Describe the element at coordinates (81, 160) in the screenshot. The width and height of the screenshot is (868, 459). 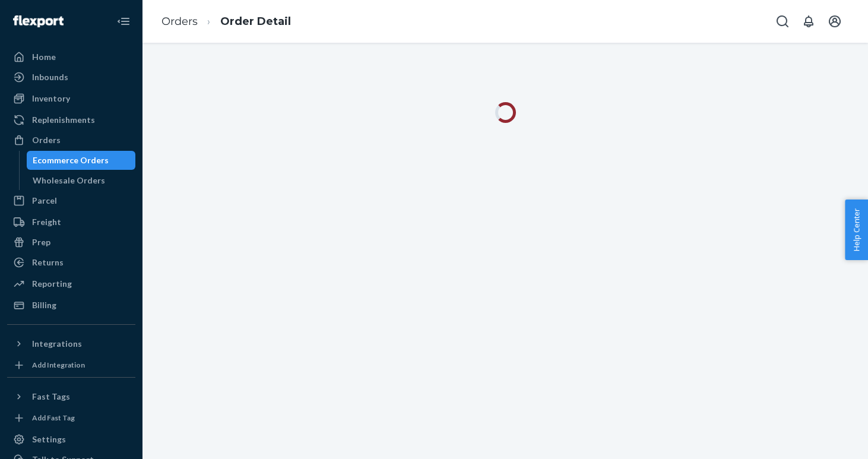
I see `a: Ecommerce Orders` at that location.